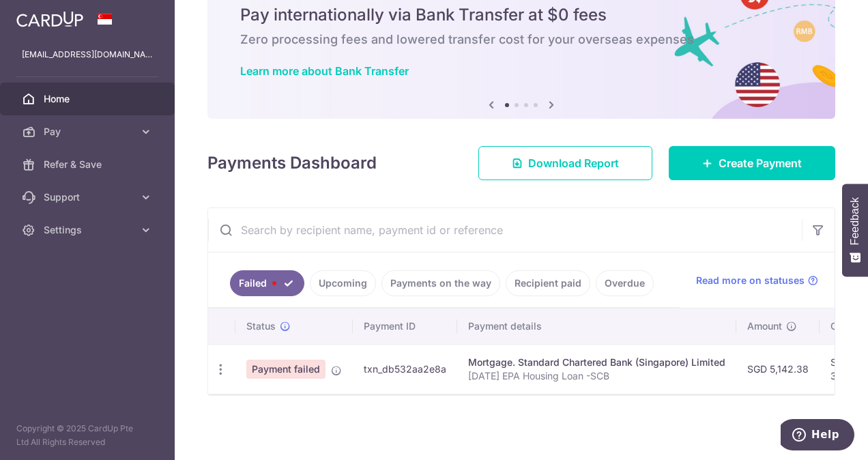 The image size is (868, 460). I want to click on span: Settings, so click(89, 230).